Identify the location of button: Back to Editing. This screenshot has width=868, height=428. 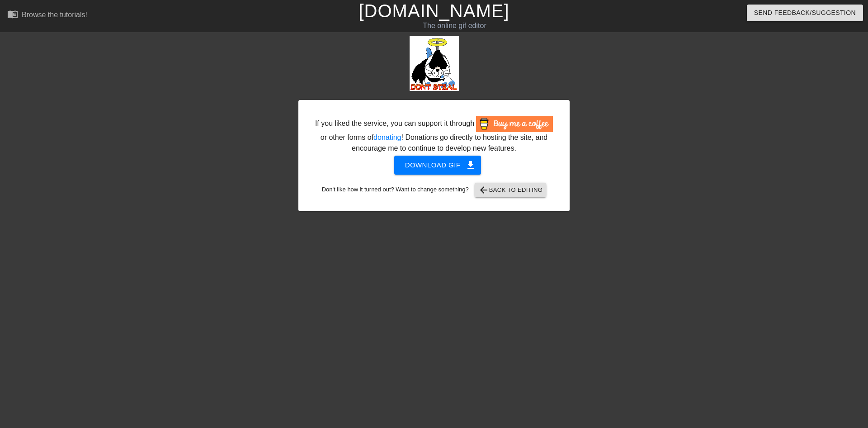
(511, 190).